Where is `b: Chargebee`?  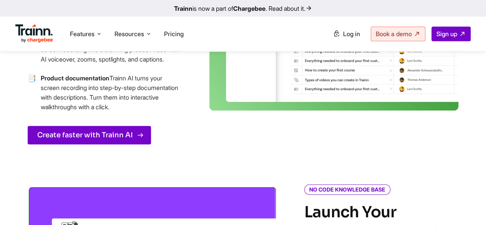 b: Chargebee is located at coordinates (249, 8).